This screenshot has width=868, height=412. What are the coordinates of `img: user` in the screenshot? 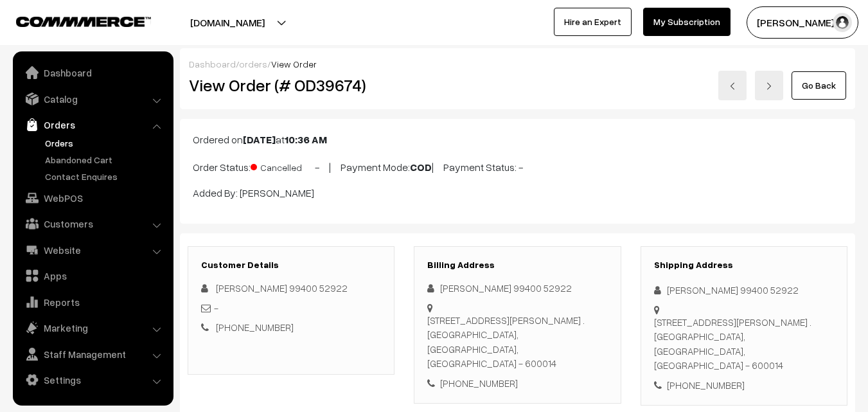 It's located at (842, 22).